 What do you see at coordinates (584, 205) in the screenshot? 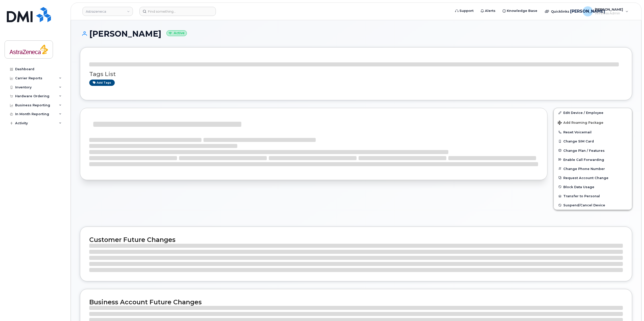
I see `span: Suspend/Cancel Device` at bounding box center [584, 205].